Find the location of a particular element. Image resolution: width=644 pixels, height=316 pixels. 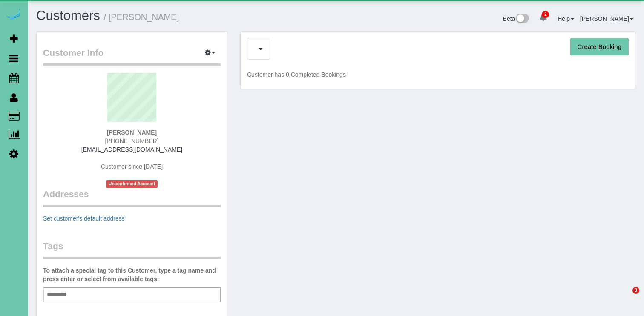

img: Automaid Logo is located at coordinates (14, 15).